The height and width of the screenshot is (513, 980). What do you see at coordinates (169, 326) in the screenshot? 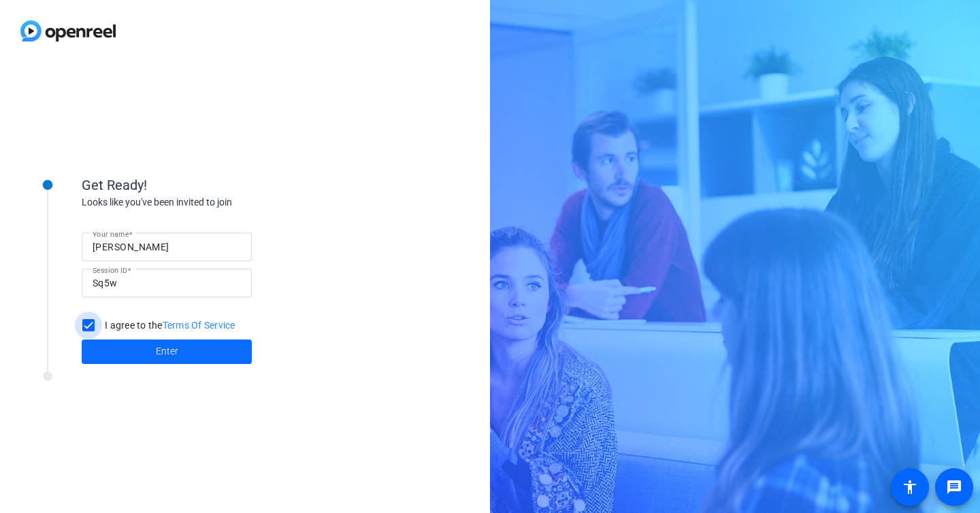
I see `label: I agree to the` at bounding box center [169, 326].